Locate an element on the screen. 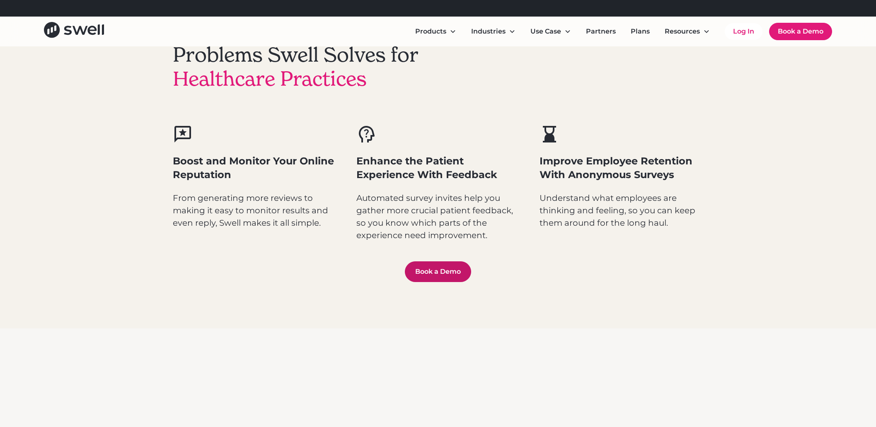  p: Automated survey invites help you gather more crucial patient feedback, so you know which parts o... is located at coordinates (438, 217).